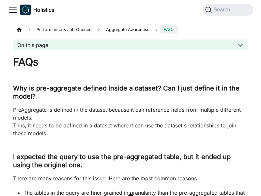 This screenshot has height=196, width=261. I want to click on span: Search, so click(223, 10).